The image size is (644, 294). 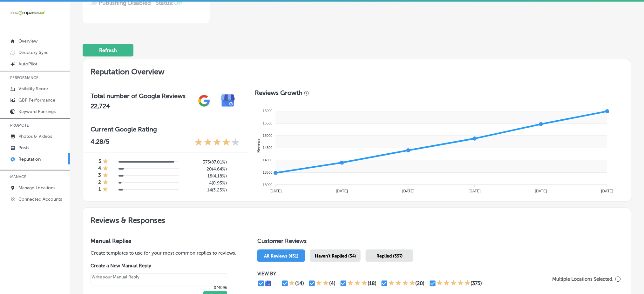 I want to click on h4: 4, so click(x=100, y=169).